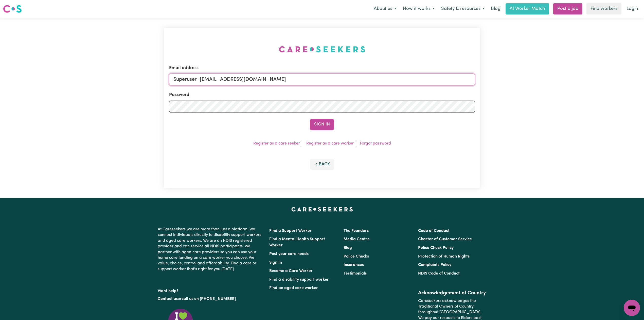 Image resolution: width=644 pixels, height=320 pixels. I want to click on a: Careseekers home page, so click(322, 209).